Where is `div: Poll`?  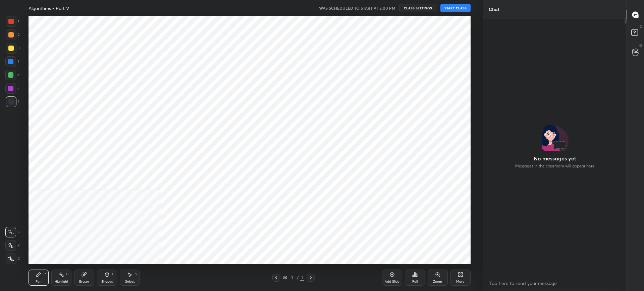 div: Poll is located at coordinates (415, 282).